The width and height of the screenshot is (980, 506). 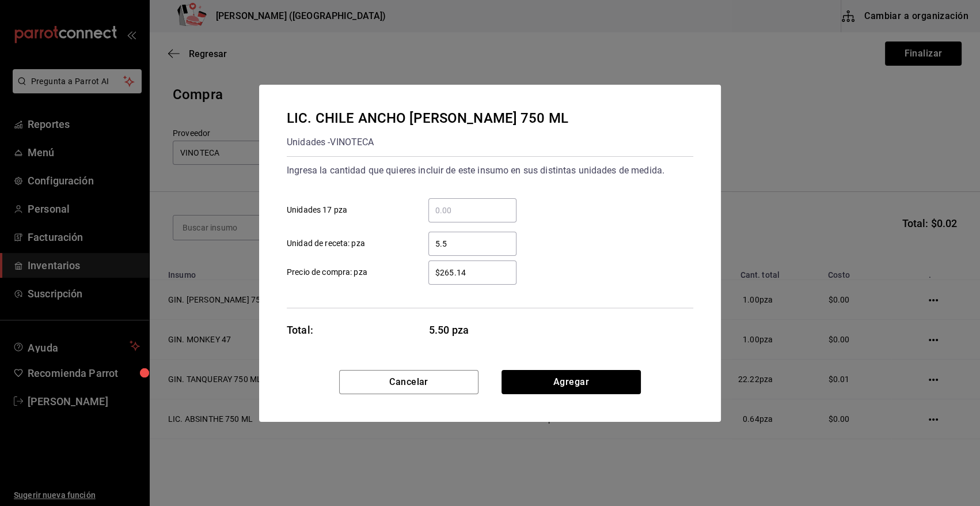 What do you see at coordinates (473, 330) in the screenshot?
I see `span: 5.50 pza` at bounding box center [473, 330].